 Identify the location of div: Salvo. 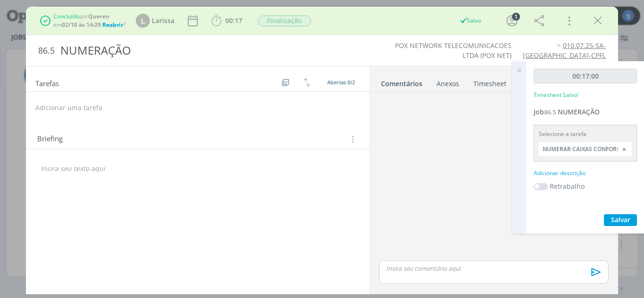
(470, 21).